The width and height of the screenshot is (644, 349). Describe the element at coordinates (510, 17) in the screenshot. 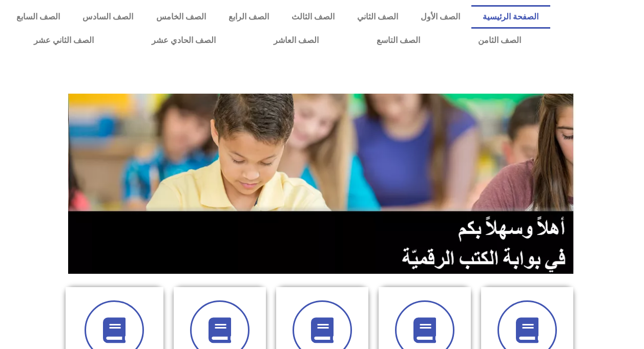

I see `a: الصفحة الرئيسية` at that location.